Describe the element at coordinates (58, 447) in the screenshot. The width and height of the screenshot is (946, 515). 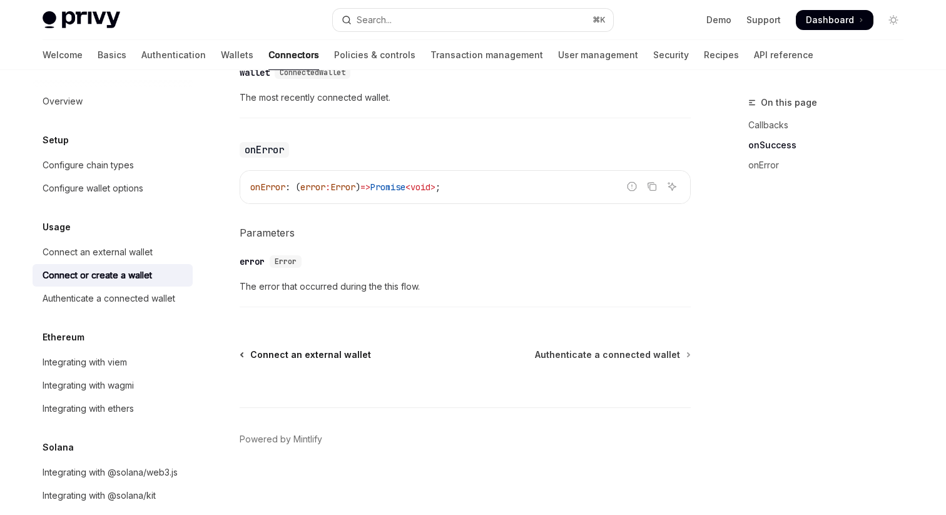
I see `h5: Solana` at that location.